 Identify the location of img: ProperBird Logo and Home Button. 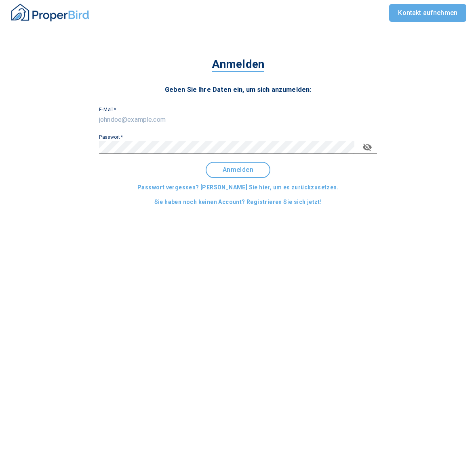
(50, 12).